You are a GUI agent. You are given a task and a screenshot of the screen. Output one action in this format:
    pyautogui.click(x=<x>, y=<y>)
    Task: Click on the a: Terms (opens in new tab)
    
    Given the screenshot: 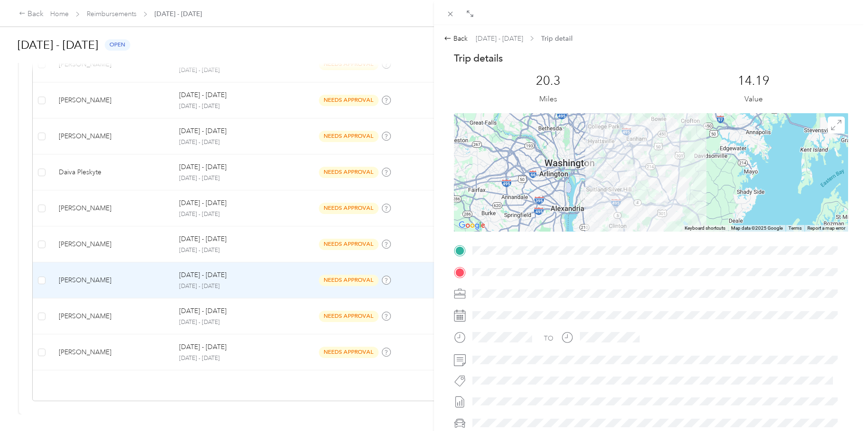 What is the action you would take?
    pyautogui.click(x=795, y=228)
    